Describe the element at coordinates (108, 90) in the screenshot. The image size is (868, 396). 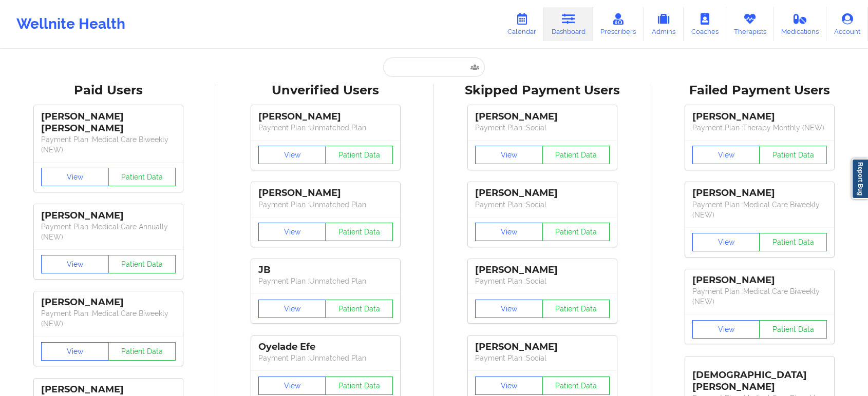
I see `div: Paid Users` at that location.